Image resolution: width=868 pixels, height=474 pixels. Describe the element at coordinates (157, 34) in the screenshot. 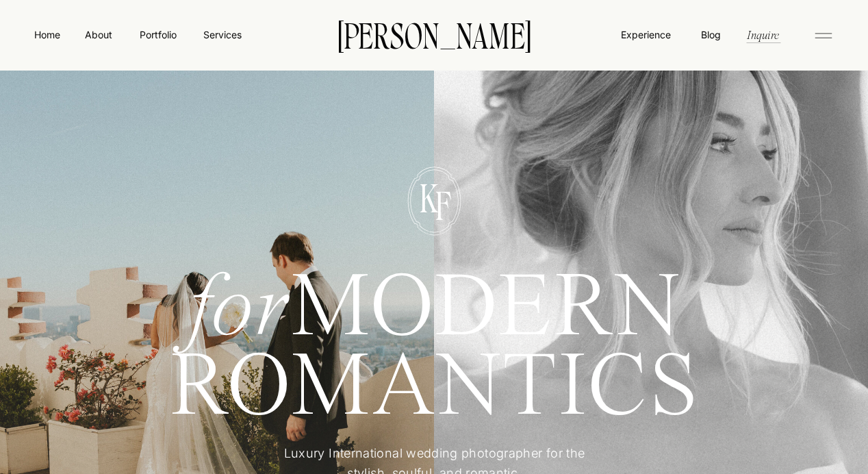

I see `nav: Portfolio` at that location.